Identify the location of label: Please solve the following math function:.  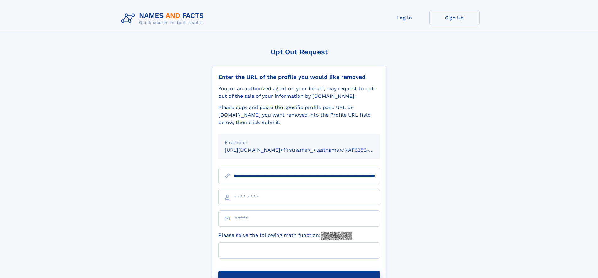
(285, 236).